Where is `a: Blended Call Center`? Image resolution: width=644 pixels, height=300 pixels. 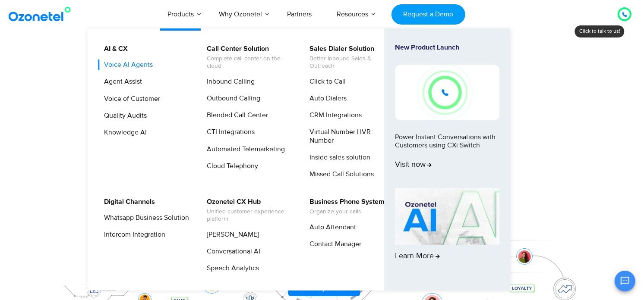
a: Blended Call Center is located at coordinates (235, 115).